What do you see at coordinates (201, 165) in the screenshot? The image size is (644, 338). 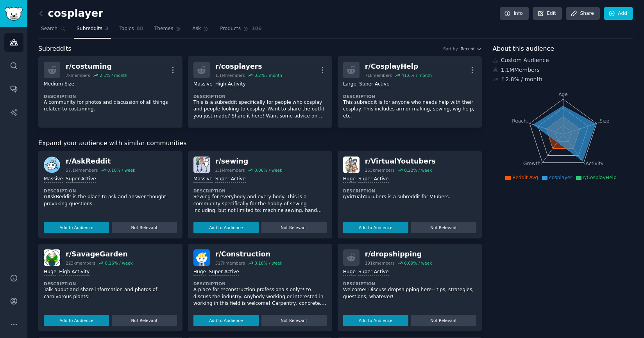 I see `img: sewing` at bounding box center [201, 165].